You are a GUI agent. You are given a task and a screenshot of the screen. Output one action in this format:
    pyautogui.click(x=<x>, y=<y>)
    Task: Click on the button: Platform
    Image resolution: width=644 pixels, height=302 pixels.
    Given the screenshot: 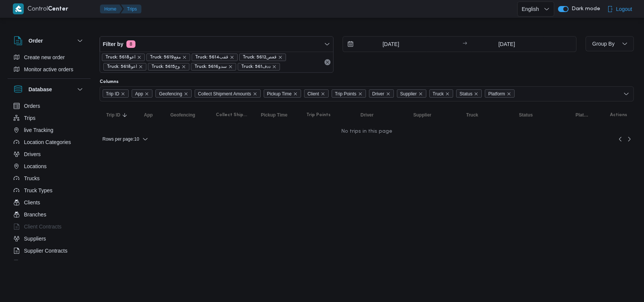 What is the action you would take?
    pyautogui.click(x=582, y=115)
    